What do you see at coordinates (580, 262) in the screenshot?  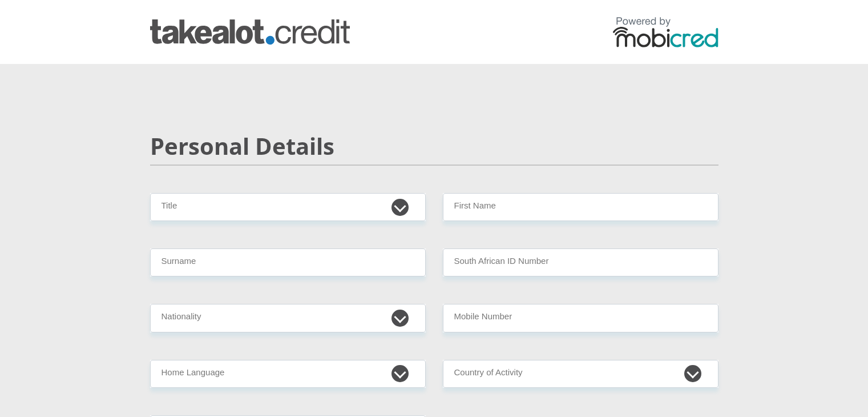 I see `input: ID Number` at bounding box center [580, 262].